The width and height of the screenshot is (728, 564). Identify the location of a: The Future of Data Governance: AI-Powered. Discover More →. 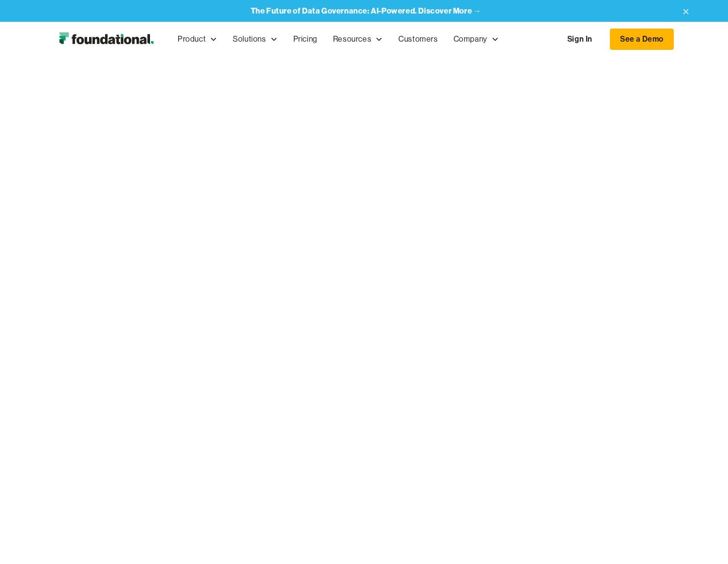
(365, 10).